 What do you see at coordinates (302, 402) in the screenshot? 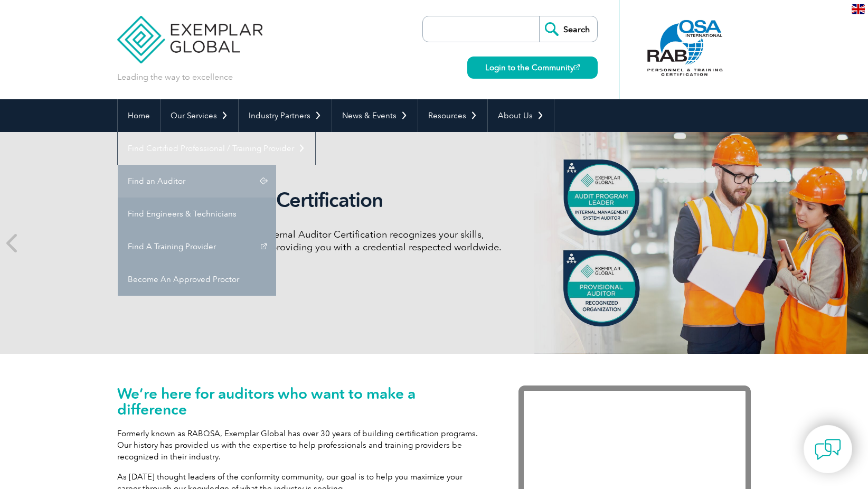
I see `h1: We’re here for auditors who want to make a difference` at bounding box center [302, 402].